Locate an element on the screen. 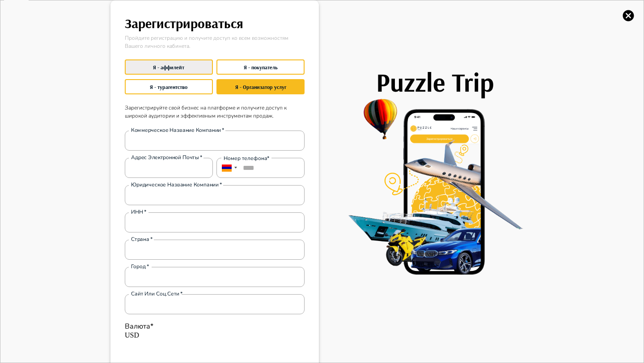 The height and width of the screenshot is (363, 644). label: Сайт или соц.сети is located at coordinates (157, 294).